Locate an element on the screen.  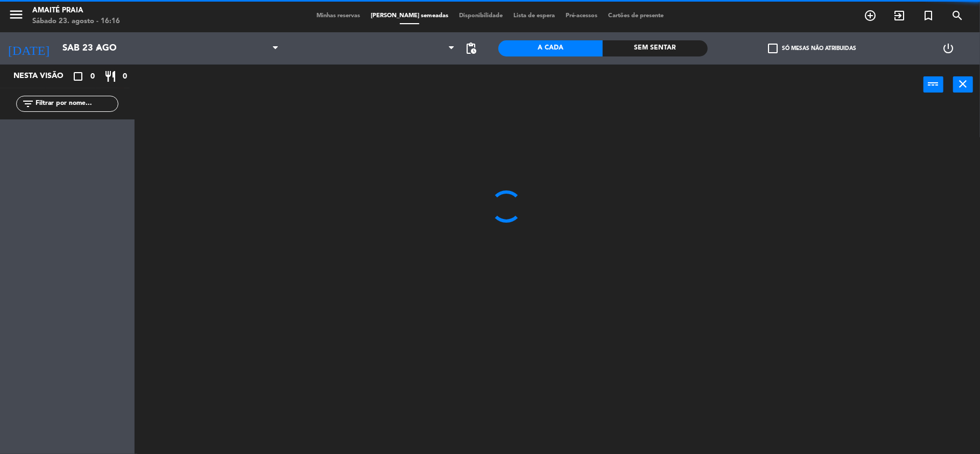
div: Sábado 23. agosto - 16:16 is located at coordinates (76, 22).